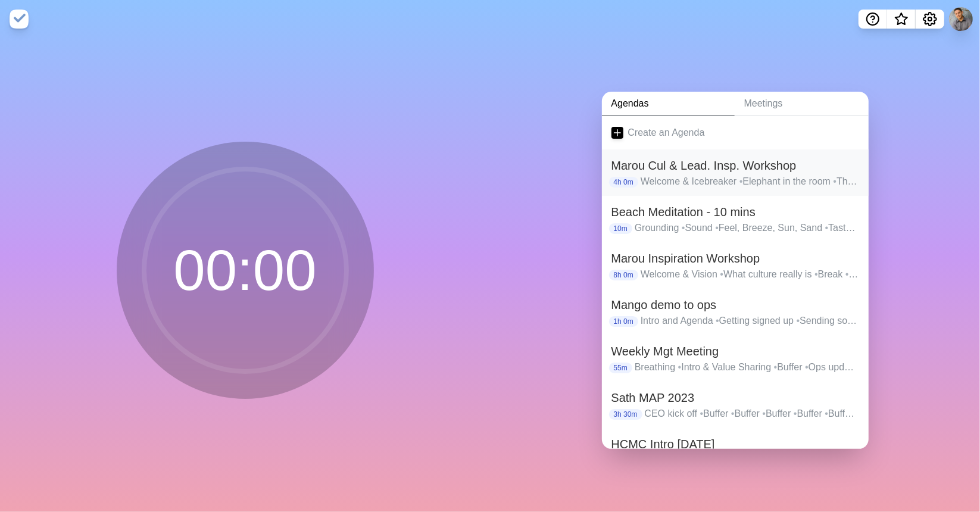  What do you see at coordinates (669, 103) in the screenshot?
I see `a: Agendas` at bounding box center [669, 103].